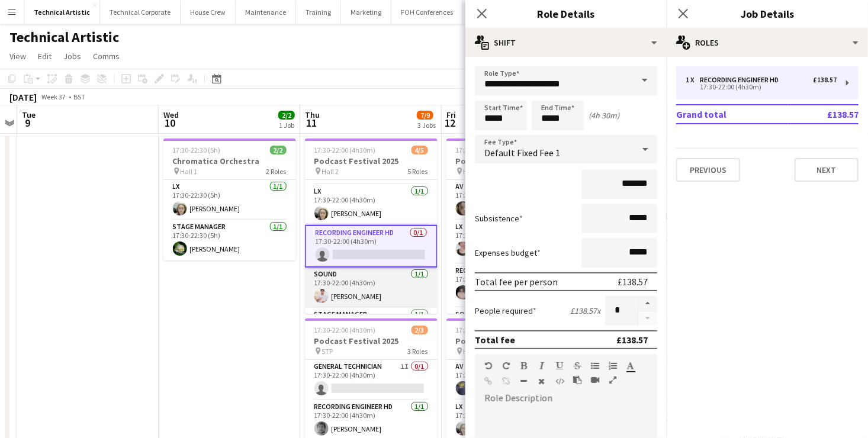  What do you see at coordinates (425, 115) in the screenshot?
I see `span: 7/9` at bounding box center [425, 115].